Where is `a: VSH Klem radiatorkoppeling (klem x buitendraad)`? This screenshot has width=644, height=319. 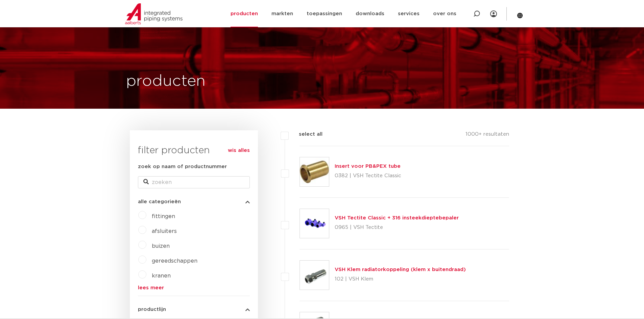
a: VSH Klem radiatorkoppeling (klem x buitendraad) is located at coordinates (400, 270).